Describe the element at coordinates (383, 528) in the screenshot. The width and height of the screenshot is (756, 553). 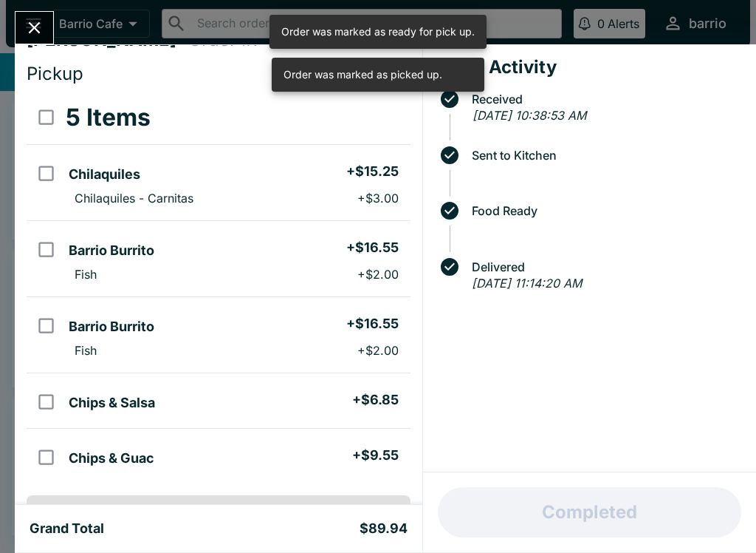
I see `h5: $89.94` at that location.